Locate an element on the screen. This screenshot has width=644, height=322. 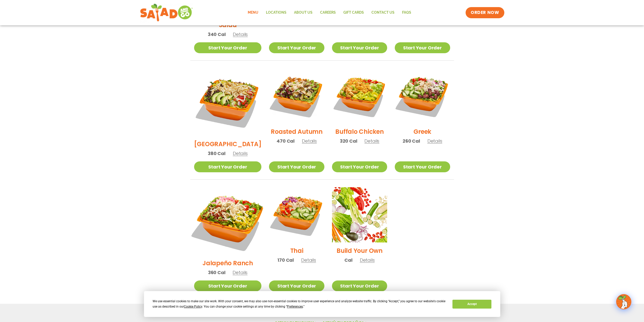
span: 340 Cal is located at coordinates (216, 34).